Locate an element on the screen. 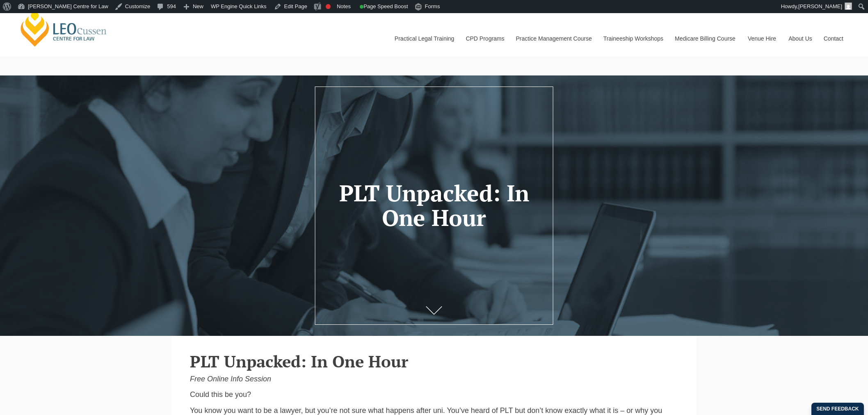 This screenshot has width=868, height=415. p: Could this be you? is located at coordinates (434, 394).